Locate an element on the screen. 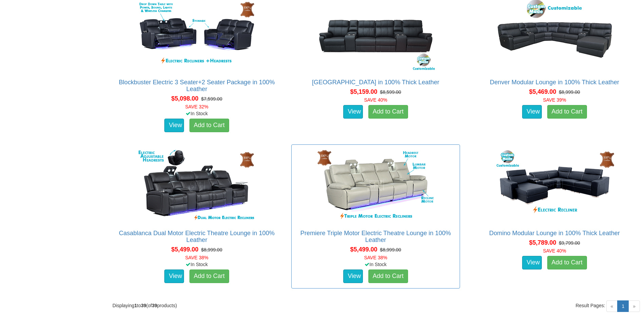  span: Result Pages: is located at coordinates (590, 306).